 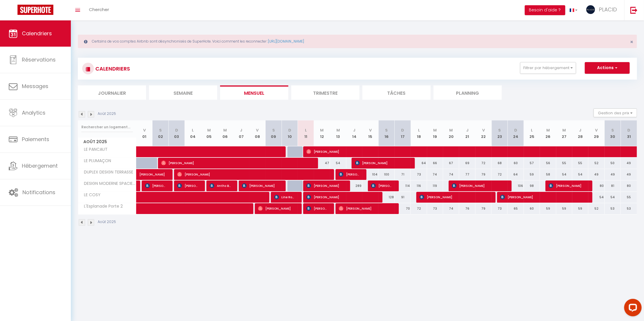 I want to click on th: 29, so click(x=596, y=133).